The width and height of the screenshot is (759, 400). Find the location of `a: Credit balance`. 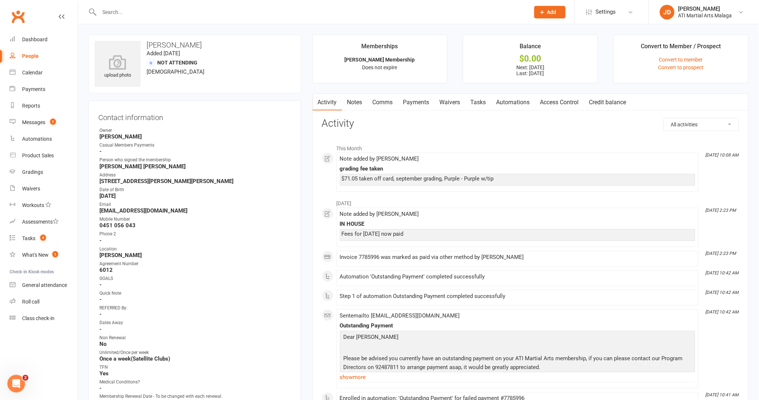

a: Credit balance is located at coordinates (608, 102).